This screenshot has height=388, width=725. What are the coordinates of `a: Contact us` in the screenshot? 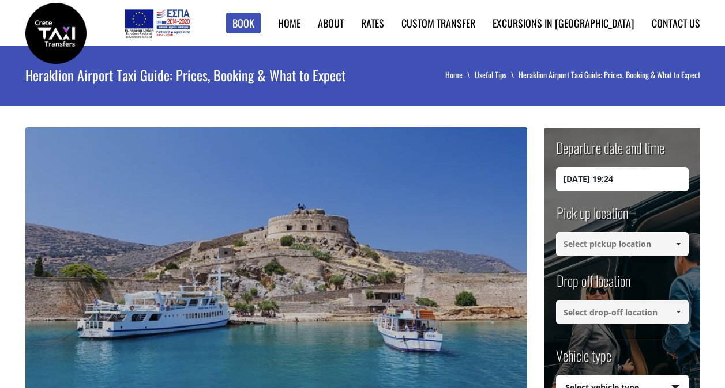 It's located at (676, 23).